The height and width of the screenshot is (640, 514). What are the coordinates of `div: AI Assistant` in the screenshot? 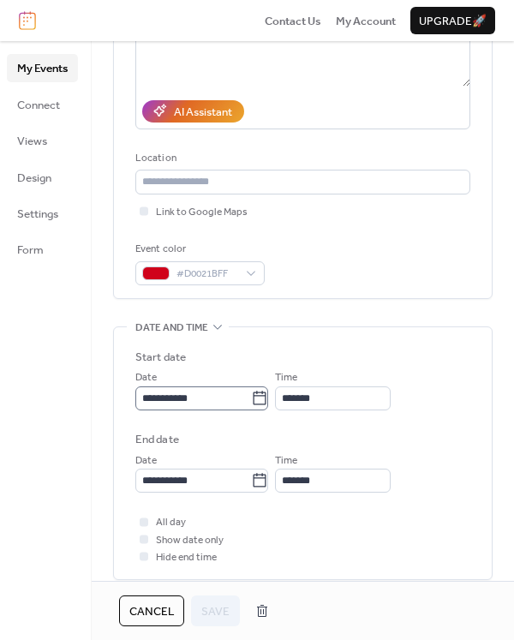 It's located at (203, 112).